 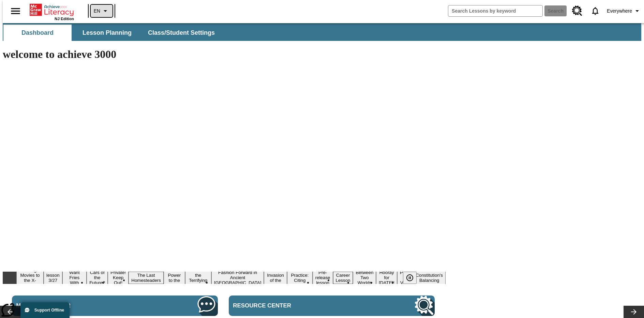 What do you see at coordinates (101, 11) in the screenshot?
I see `button: Language: EN, Select a language` at bounding box center [101, 11].